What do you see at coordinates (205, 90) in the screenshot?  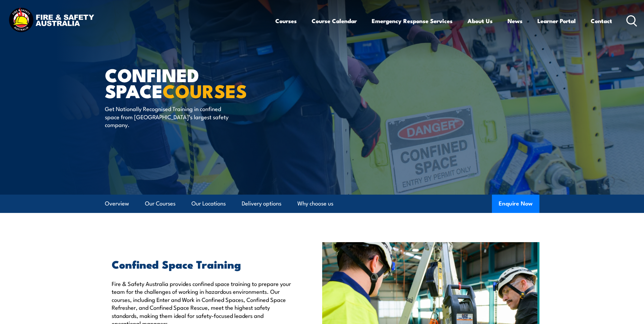 I see `strong: COURSES` at bounding box center [205, 90].